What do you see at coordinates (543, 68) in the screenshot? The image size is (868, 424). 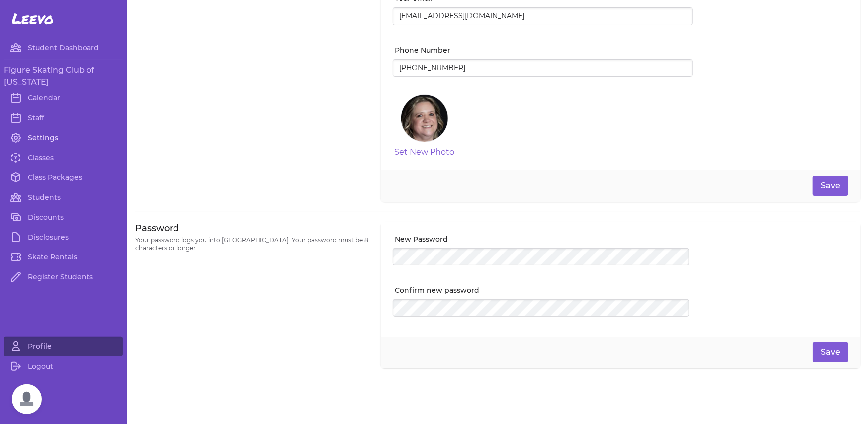 I see `input: Your phone number` at bounding box center [543, 68].